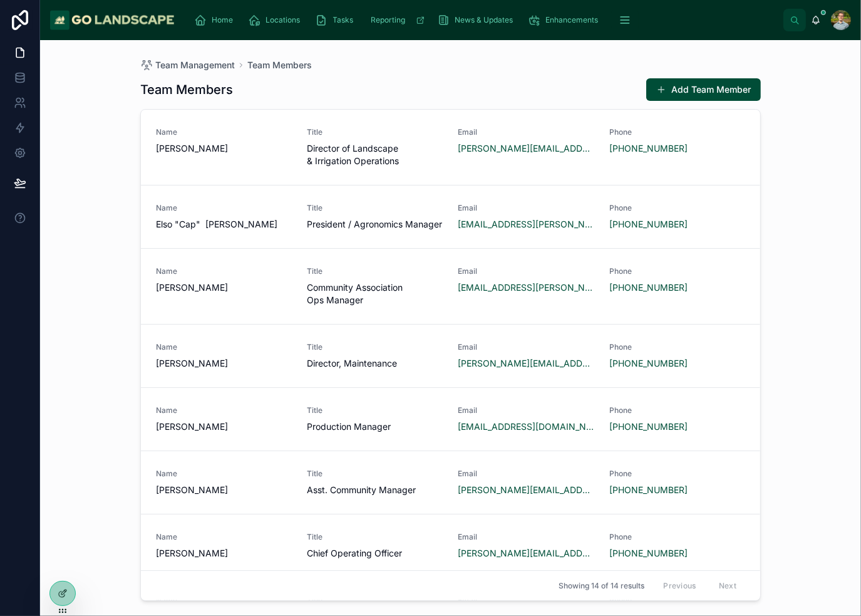  I want to click on span: Asst. Community Manager, so click(375, 490).